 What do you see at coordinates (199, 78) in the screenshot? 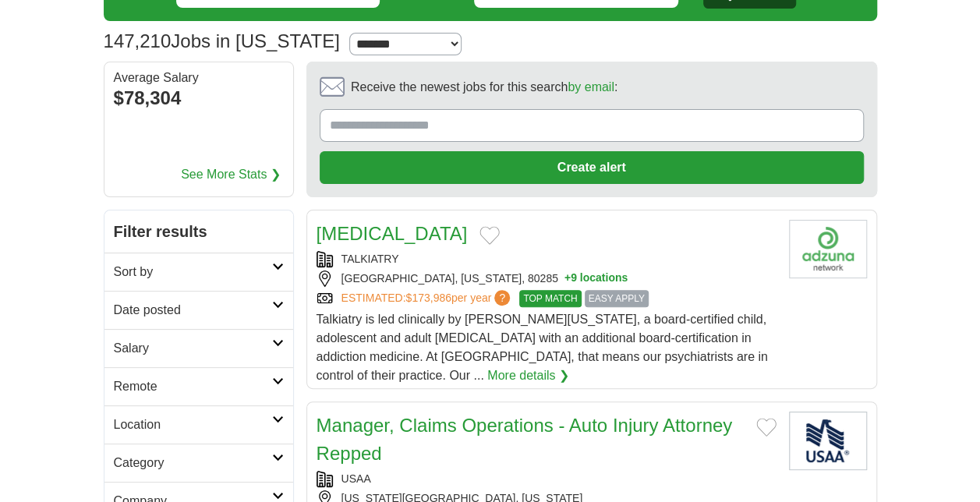
I see `div: Average Salary` at bounding box center [199, 78].